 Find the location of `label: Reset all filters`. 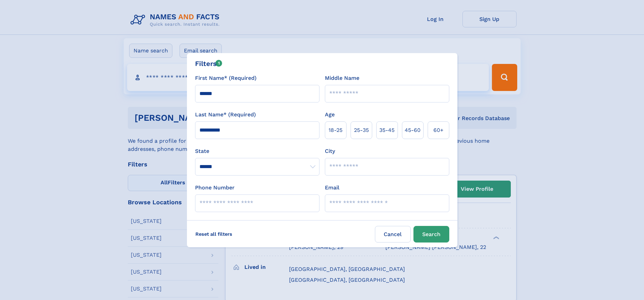

label: Reset all filters is located at coordinates (214, 234).